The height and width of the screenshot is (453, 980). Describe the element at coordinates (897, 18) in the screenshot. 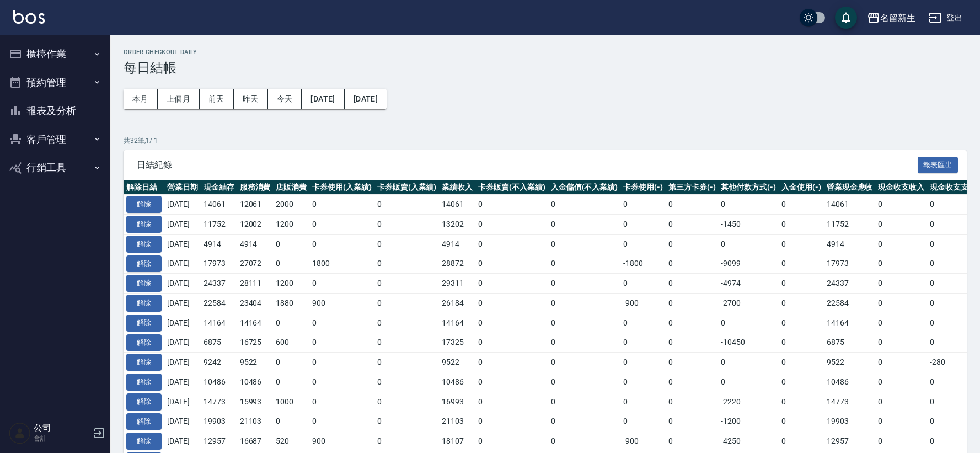

I see `div: 名留新生` at that location.